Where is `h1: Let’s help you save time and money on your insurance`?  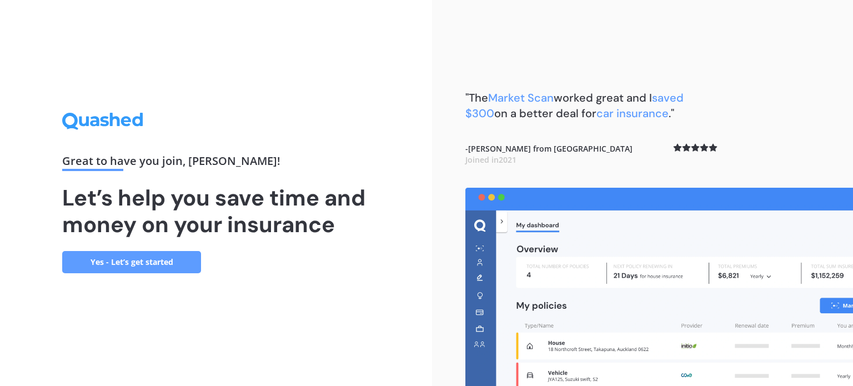 h1: Let’s help you save time and money on your insurance is located at coordinates (216, 211).